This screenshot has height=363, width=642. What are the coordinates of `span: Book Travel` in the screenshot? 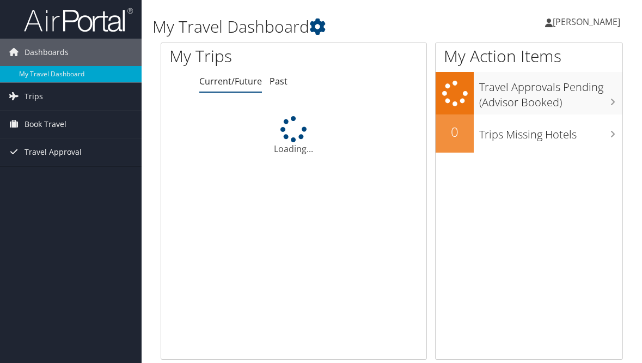 It's located at (45, 124).